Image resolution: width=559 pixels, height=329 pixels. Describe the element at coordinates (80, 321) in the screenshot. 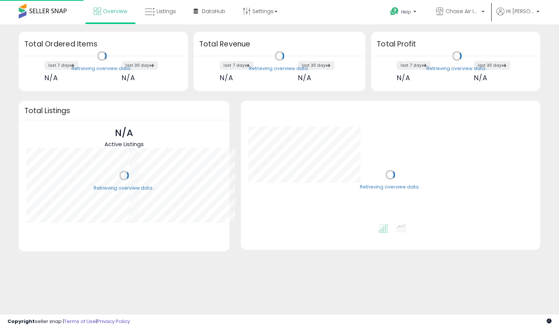

I see `a: Terms of Use` at that location.